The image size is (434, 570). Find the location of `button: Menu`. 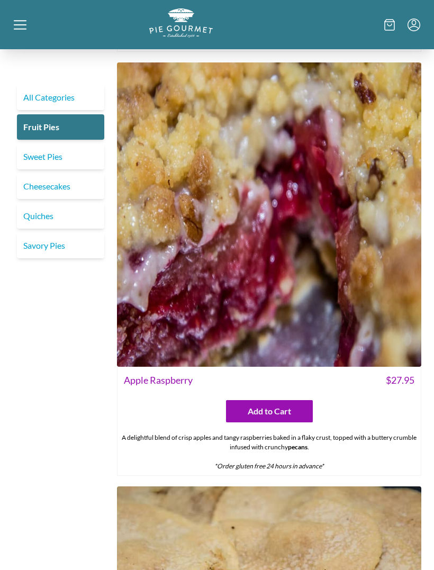

button: Menu is located at coordinates (414, 25).